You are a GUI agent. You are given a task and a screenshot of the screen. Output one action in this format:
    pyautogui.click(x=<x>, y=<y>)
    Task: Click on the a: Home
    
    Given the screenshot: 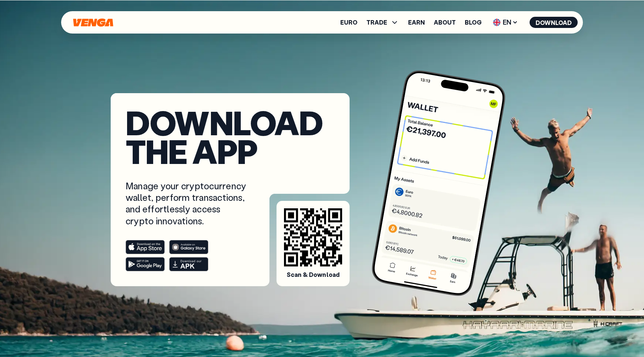 What is the action you would take?
    pyautogui.click(x=93, y=23)
    